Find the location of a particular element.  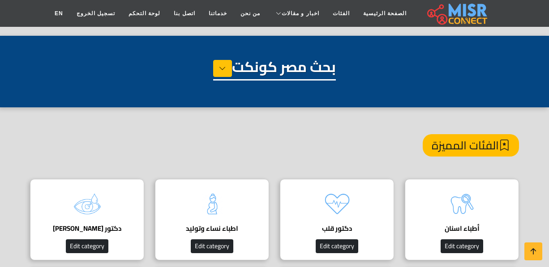

h4: دكتور قلب is located at coordinates (337, 229).